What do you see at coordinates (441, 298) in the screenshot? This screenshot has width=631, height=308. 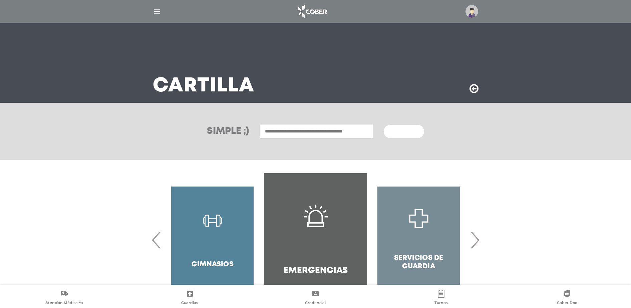 I see `a: Turnos` at bounding box center [441, 298].